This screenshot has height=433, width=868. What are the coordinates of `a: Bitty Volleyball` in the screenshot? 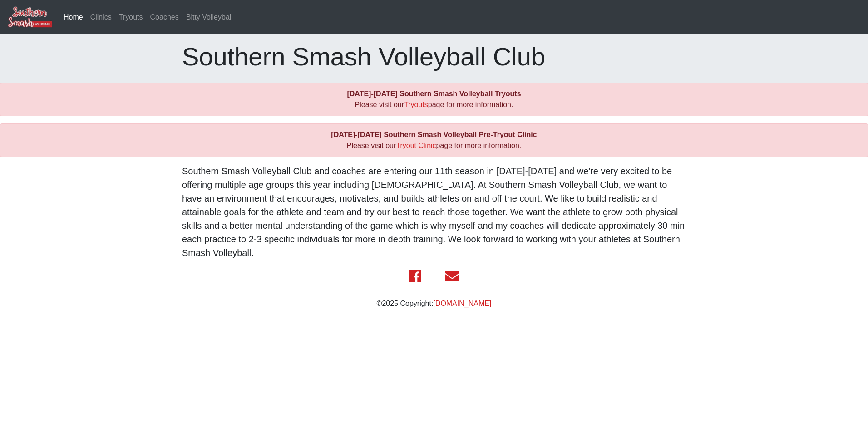 It's located at (209, 17).